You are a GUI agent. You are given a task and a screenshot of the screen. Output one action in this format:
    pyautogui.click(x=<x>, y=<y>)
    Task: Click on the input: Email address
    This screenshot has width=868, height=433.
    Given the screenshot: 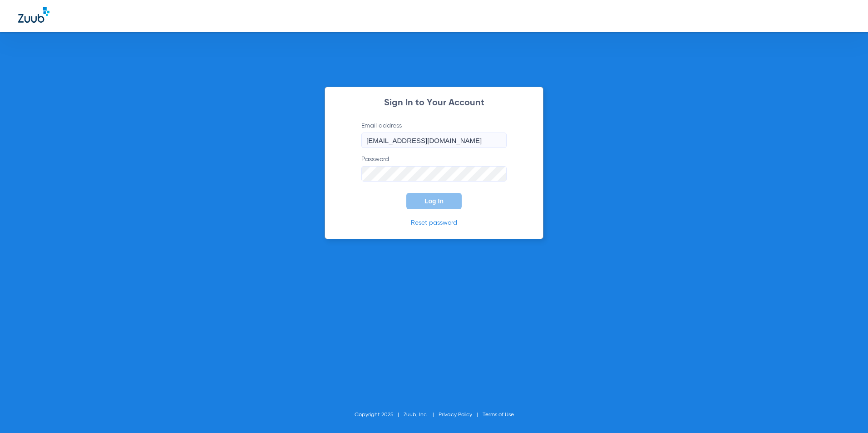 What is the action you would take?
    pyautogui.click(x=434, y=140)
    